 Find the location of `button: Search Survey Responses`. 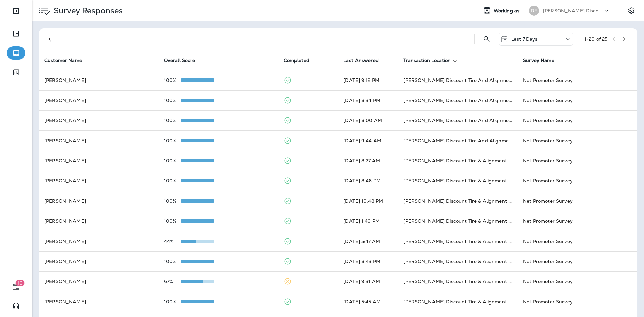

button: Search Survey Responses is located at coordinates (487, 39).